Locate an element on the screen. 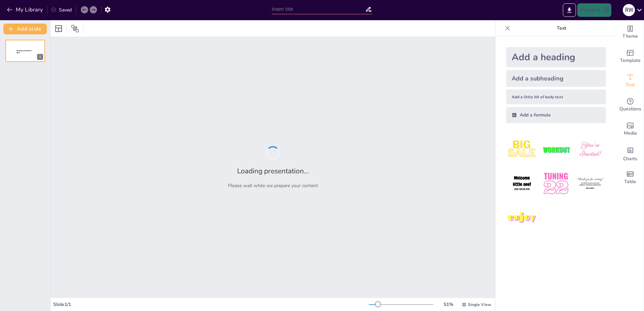  span: Table is located at coordinates (630, 182).